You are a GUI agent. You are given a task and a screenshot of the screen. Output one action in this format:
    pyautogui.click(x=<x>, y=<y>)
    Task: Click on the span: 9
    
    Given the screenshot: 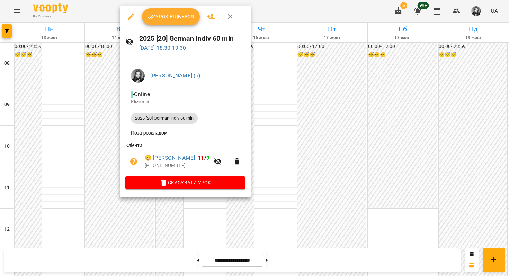 What is the action you would take?
    pyautogui.click(x=208, y=158)
    